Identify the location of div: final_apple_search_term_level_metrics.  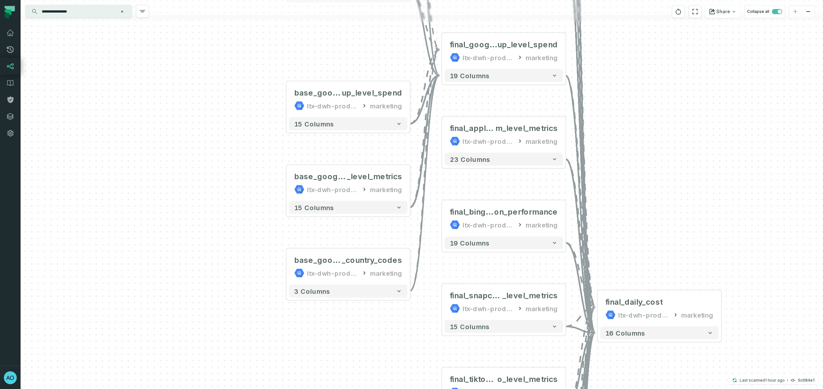
(504, 128).